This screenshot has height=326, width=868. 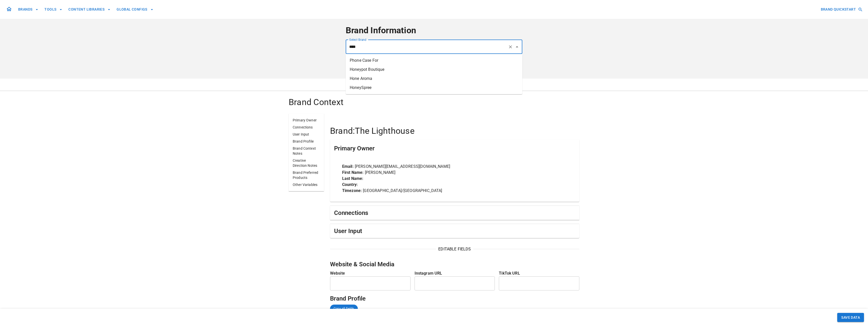 What do you see at coordinates (89, 10) in the screenshot?
I see `button: CONTENT LIBRARIES` at bounding box center [89, 10].